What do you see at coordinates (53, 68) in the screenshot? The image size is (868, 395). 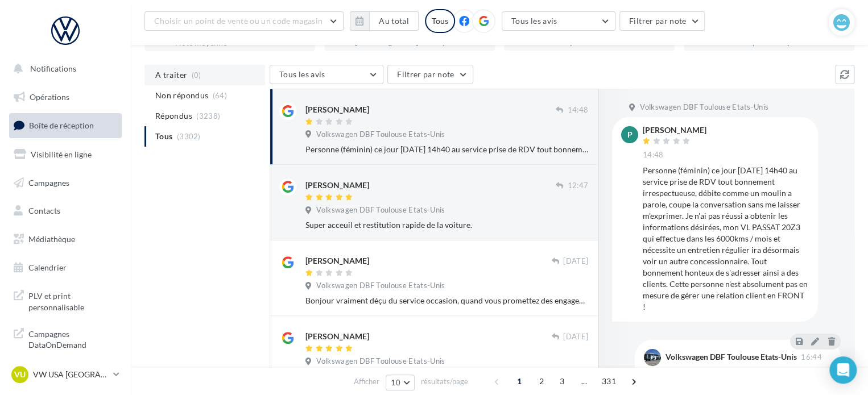 I see `span: Notifications` at bounding box center [53, 68].